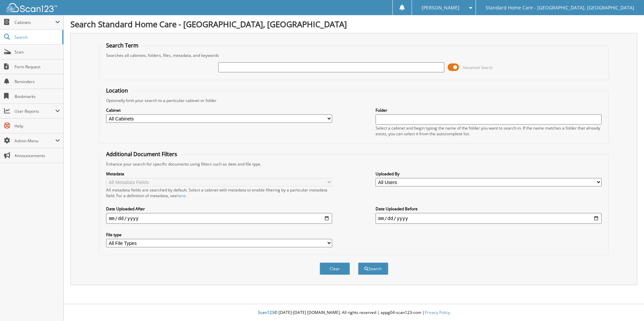  I want to click on label: Uploaded By, so click(488, 174).